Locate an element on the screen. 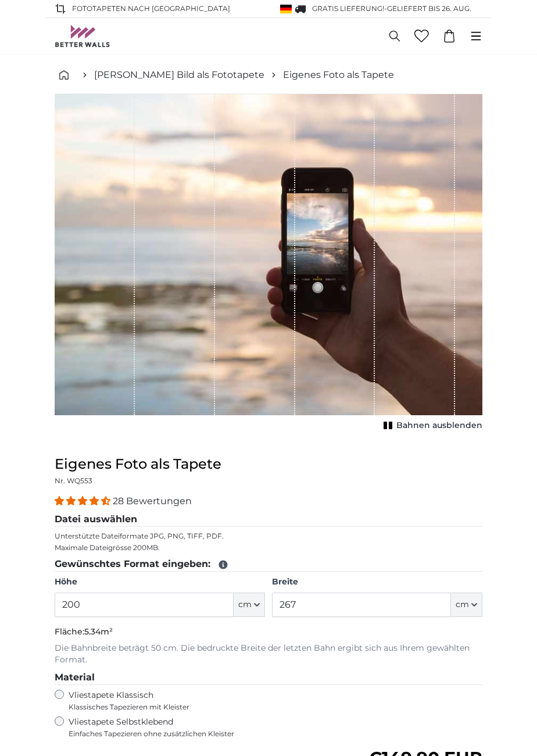 The image size is (537, 756). img: Betterwalls is located at coordinates (83, 36).